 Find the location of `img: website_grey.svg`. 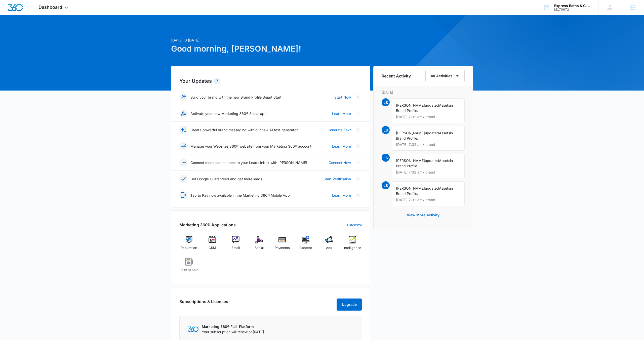

img: website_grey.svg is located at coordinates (10, 15).